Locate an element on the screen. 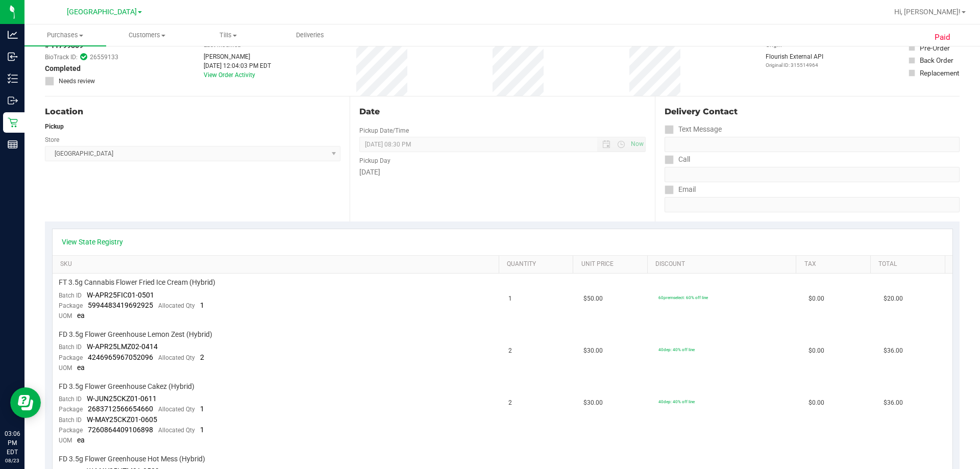  div: Delivery Contact is located at coordinates (812, 112).